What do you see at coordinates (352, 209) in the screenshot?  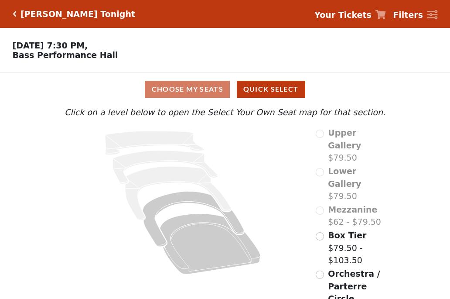 I see `span: Mezzanine` at bounding box center [352, 209].